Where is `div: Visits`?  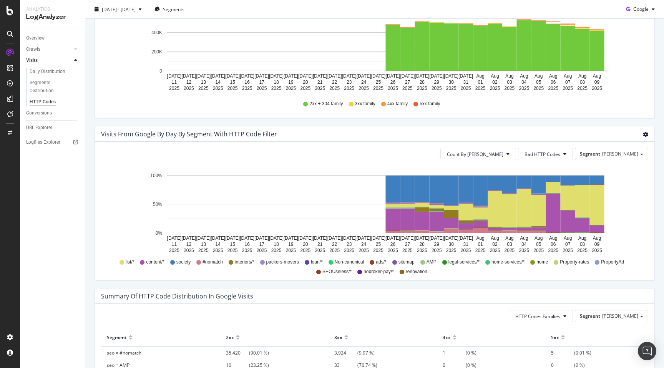 div: Visits is located at coordinates (32, 60).